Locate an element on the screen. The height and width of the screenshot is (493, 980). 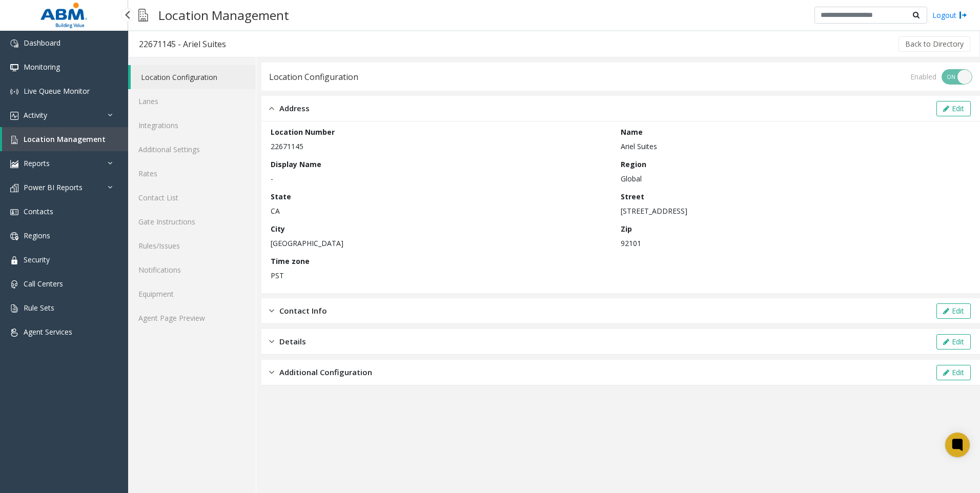
img: logout is located at coordinates (963, 15).